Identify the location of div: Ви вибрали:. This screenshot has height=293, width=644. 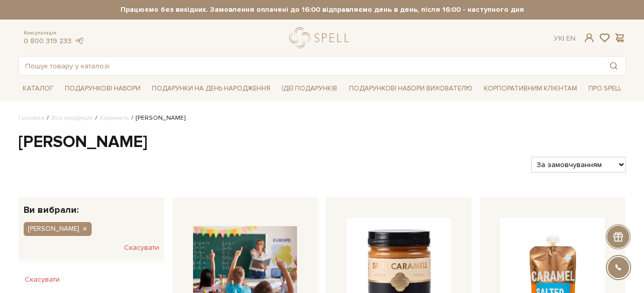
(91, 205).